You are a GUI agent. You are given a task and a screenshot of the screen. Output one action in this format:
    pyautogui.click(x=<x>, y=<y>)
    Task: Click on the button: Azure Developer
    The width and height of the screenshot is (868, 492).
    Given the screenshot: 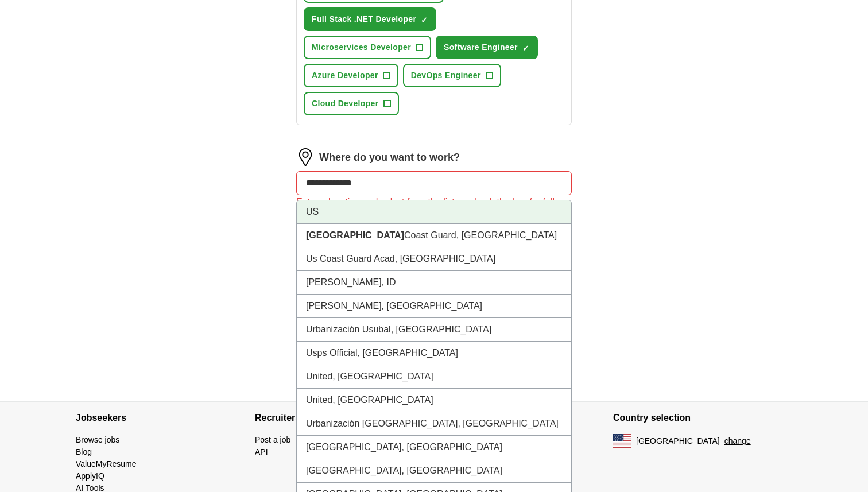 What is the action you would take?
    pyautogui.click(x=350, y=75)
    